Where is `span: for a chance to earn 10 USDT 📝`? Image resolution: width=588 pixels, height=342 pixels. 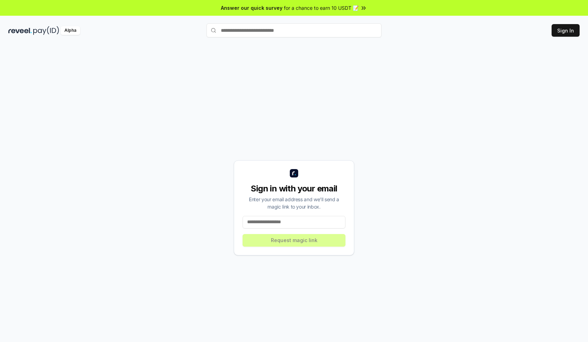 span: for a chance to earn 10 USDT 📝 is located at coordinates (321, 8).